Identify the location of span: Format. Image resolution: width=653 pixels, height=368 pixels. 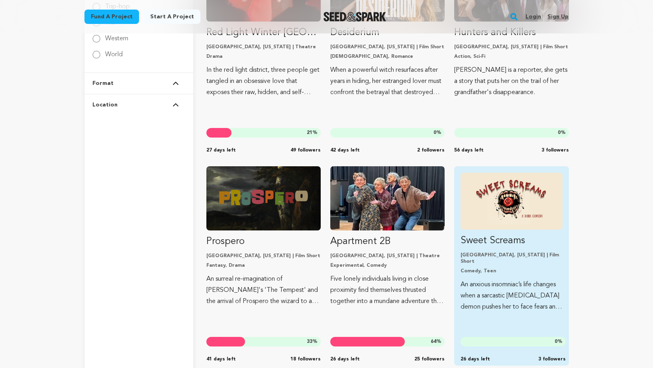
(103, 83).